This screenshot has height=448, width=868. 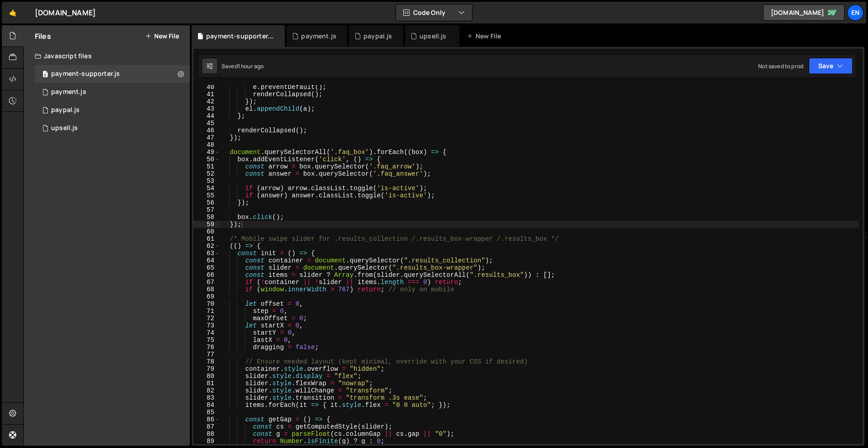 I want to click on div: 50, so click(x=206, y=160).